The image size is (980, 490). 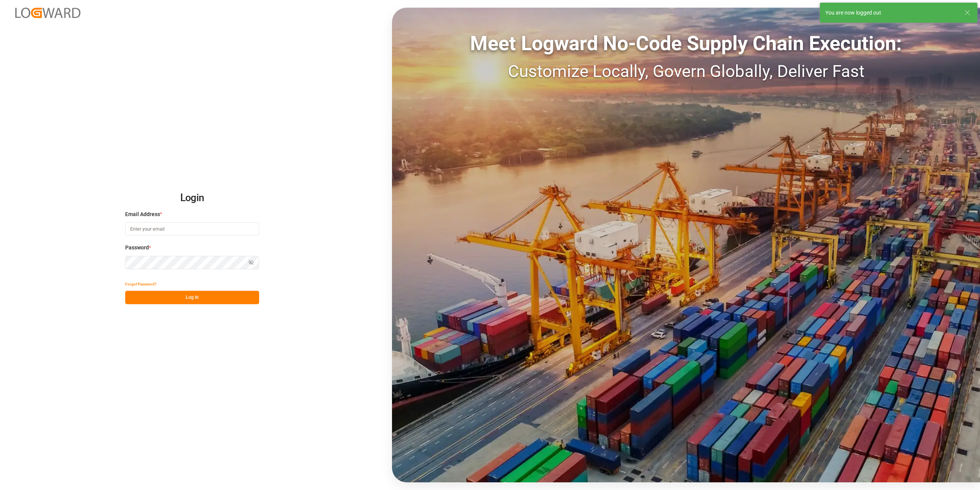 I want to click on img: Logward_new_orange.png, so click(x=48, y=12).